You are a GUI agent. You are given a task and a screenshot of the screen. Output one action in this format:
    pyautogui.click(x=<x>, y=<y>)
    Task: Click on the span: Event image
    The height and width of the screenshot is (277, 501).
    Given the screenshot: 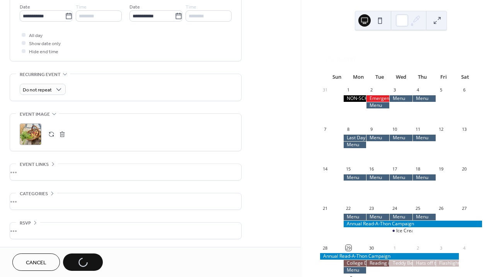 What is the action you would take?
    pyautogui.click(x=35, y=114)
    